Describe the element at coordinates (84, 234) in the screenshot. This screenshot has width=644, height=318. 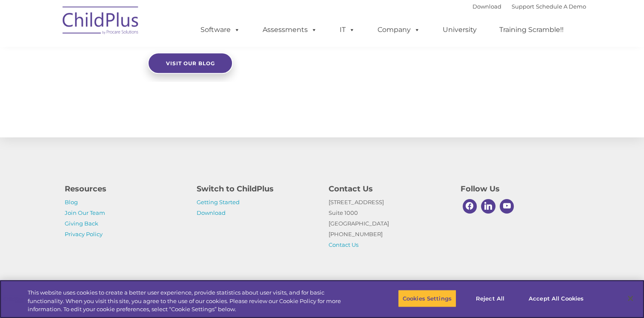
I see `a: Privacy Policy` at that location.